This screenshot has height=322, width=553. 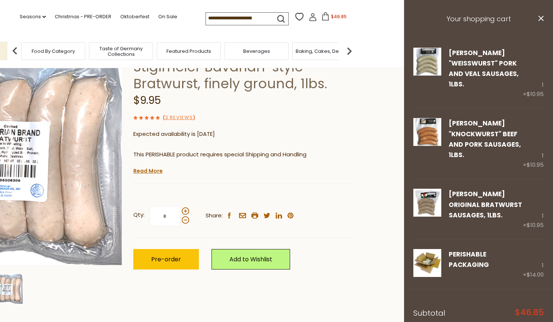 I want to click on button: Pre-order, so click(x=166, y=259).